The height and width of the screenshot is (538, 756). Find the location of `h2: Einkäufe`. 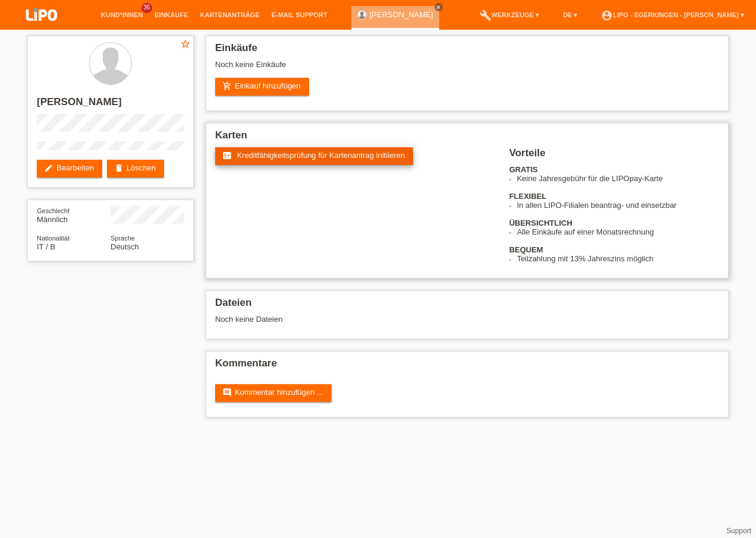

h2: Einkäufe is located at coordinates (467, 51).